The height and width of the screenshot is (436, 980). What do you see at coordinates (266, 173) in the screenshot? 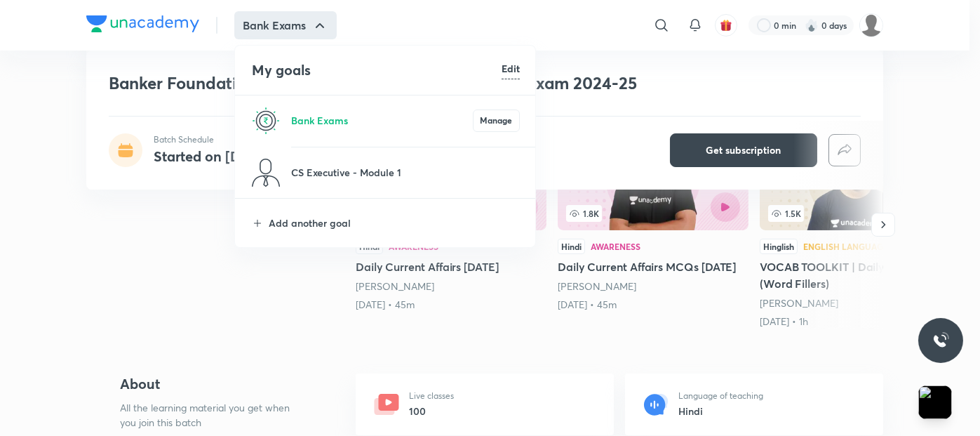
I see `img: CS Executive - Module 1` at bounding box center [266, 173].